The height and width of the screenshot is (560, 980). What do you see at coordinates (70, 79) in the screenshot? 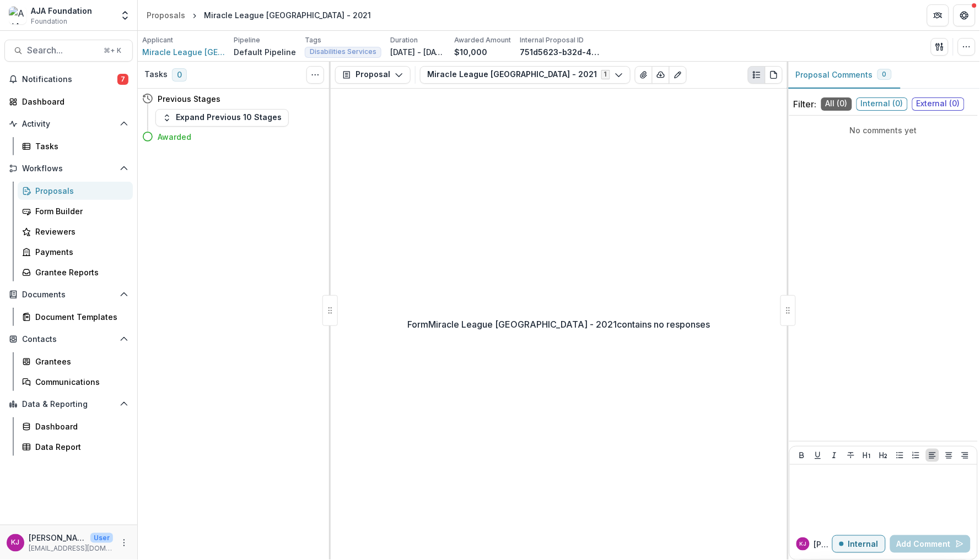
I see `span: Notifications` at bounding box center [70, 79].